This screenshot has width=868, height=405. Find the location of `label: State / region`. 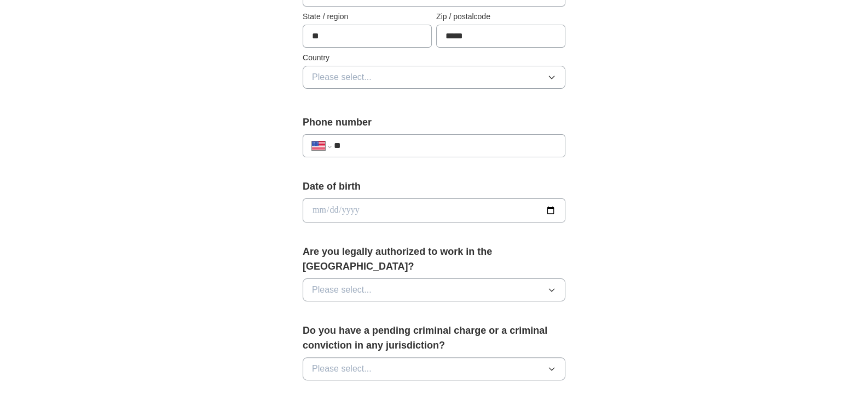

label: State / region is located at coordinates (367, 17).